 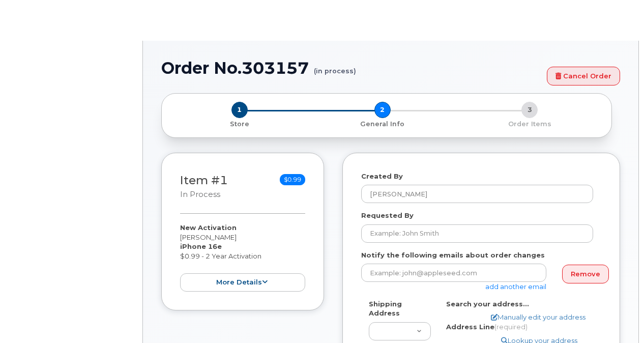 I want to click on label: Shipping Address, so click(x=400, y=308).